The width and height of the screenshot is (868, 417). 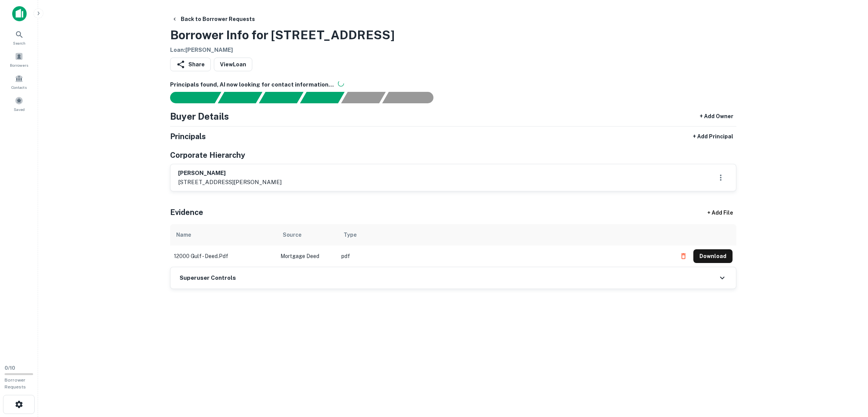 What do you see at coordinates (19, 14) in the screenshot?
I see `img: capitalize-icon.png` at bounding box center [19, 14].